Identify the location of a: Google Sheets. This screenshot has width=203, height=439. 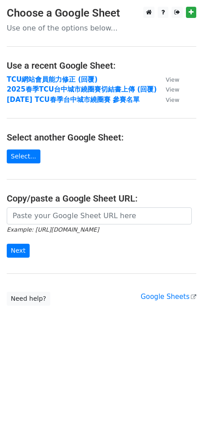
(168, 297).